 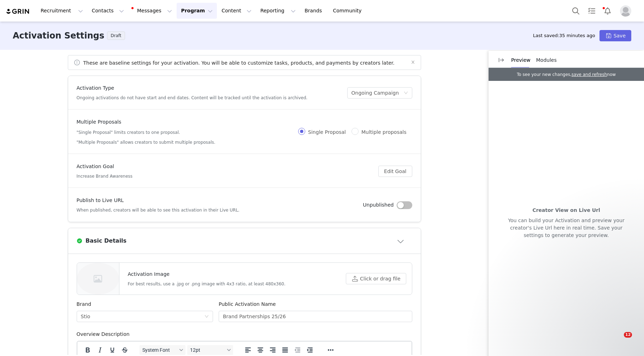 What do you see at coordinates (314, 10) in the screenshot?
I see `a: Brands` at bounding box center [314, 10].